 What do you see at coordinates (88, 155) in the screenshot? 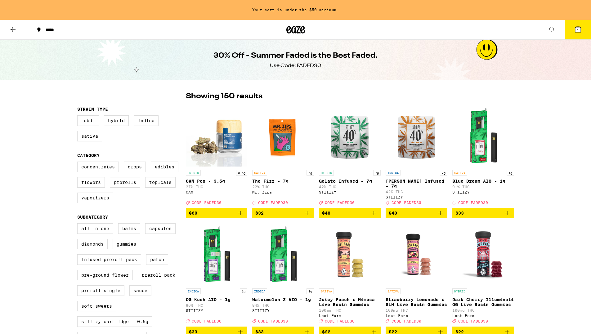
I see `legend: Category` at bounding box center [88, 155].